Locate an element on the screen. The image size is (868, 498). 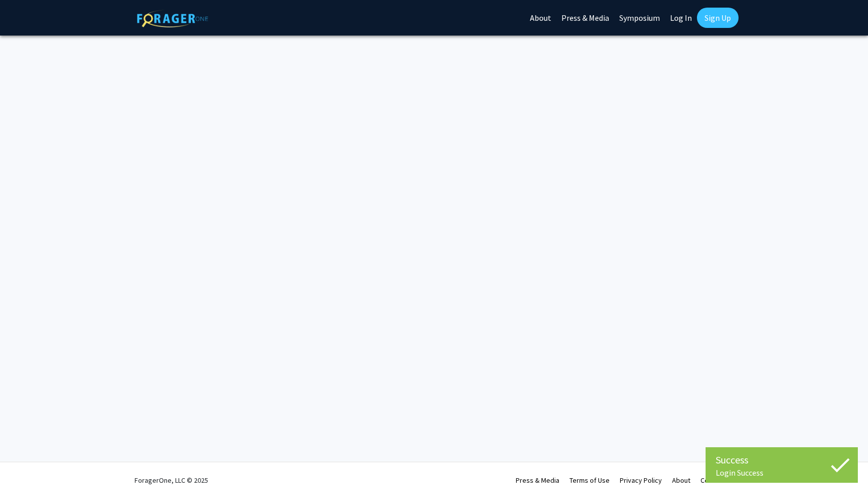
div: Success is located at coordinates (782, 460).